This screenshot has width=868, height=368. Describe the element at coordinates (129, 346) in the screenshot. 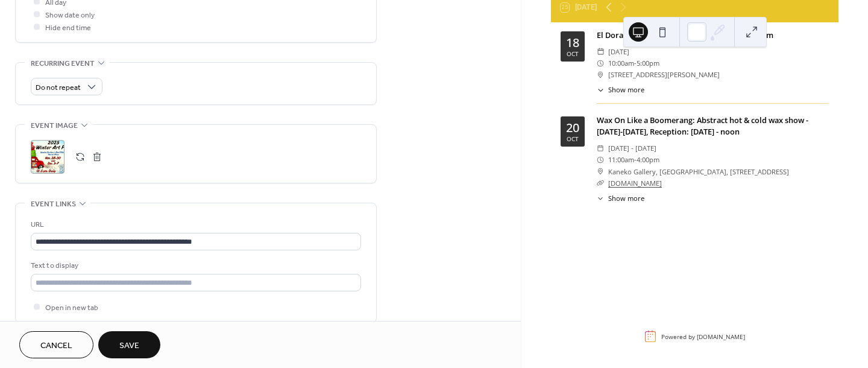

I see `span: Save` at that location.